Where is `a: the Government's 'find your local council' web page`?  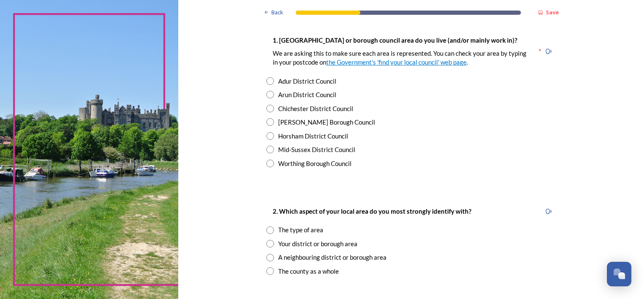
a: the Government's 'find your local council' web page is located at coordinates (396, 62).